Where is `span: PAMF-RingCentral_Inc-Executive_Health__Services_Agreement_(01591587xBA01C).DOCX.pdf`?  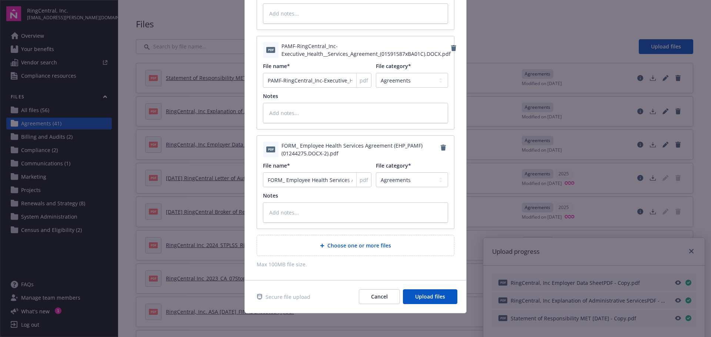 span: PAMF-RingCentral_Inc-Executive_Health__Services_Agreement_(01591587xBA01C).DOCX.pdf is located at coordinates (366, 50).